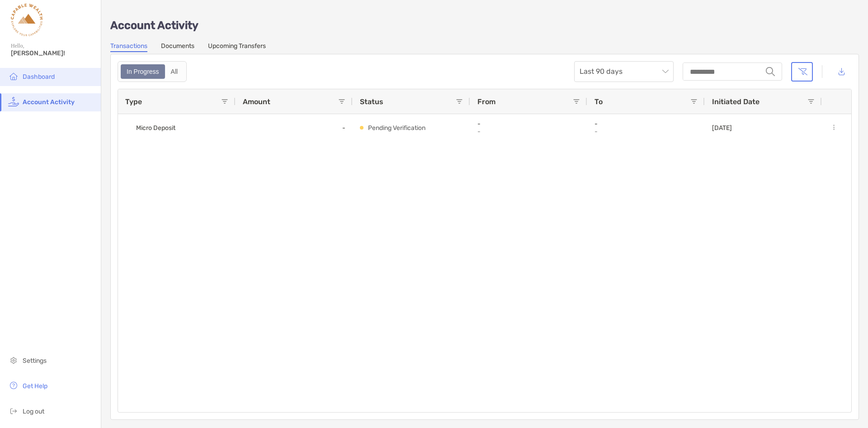 The width and height of the screenshot is (868, 428). Describe the element at coordinates (155, 128) in the screenshot. I see `span: Micro Deposit` at that location.